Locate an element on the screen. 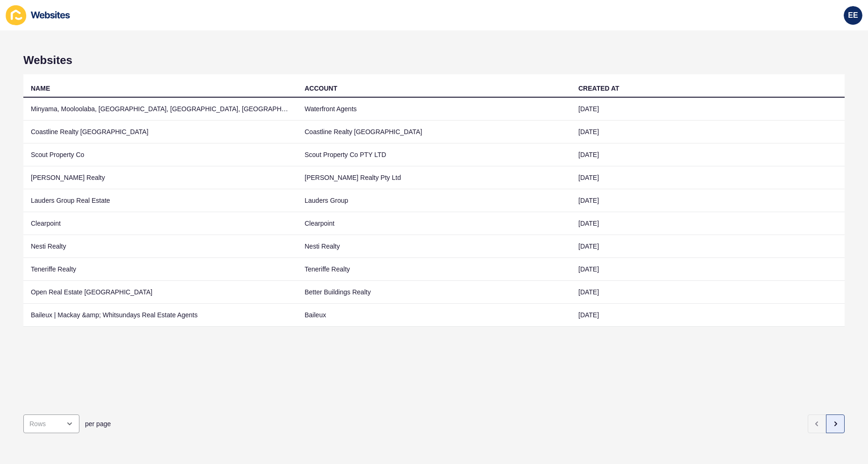 This screenshot has width=868, height=464. div: open menu is located at coordinates (51, 424).